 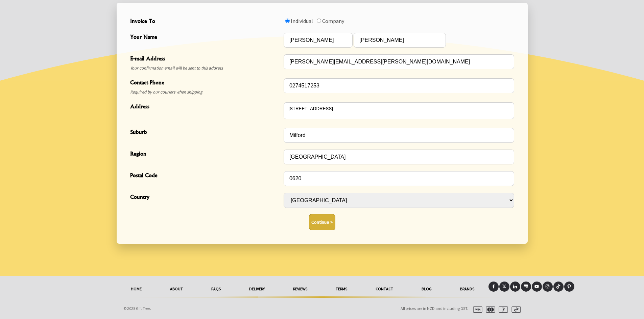 What do you see at coordinates (205, 176) in the screenshot?
I see `span: Postal Code` at bounding box center [205, 176].